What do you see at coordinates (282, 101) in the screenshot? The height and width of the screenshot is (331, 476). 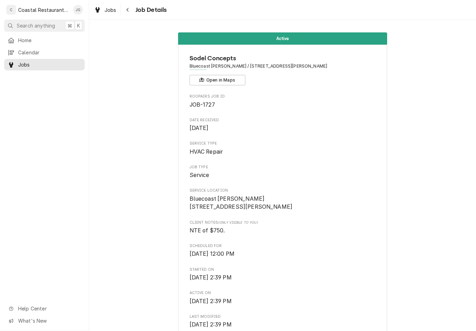 I see `div: Roopairs Job ID` at bounding box center [282, 101].